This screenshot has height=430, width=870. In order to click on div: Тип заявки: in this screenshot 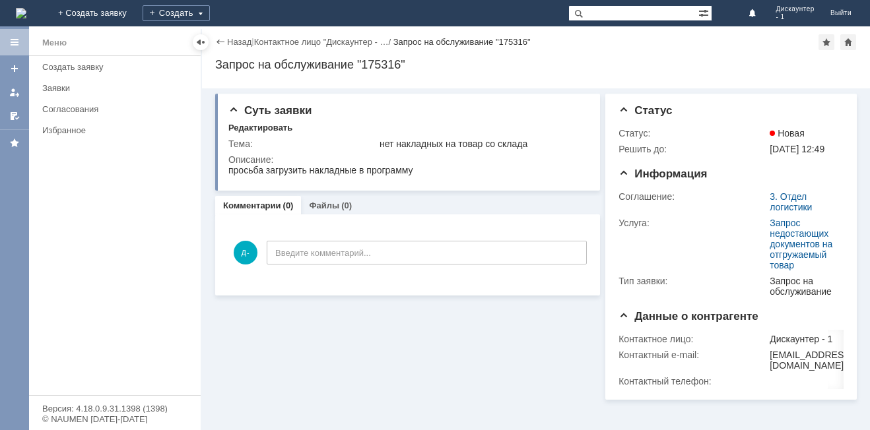, I will do `click(692, 281)`.